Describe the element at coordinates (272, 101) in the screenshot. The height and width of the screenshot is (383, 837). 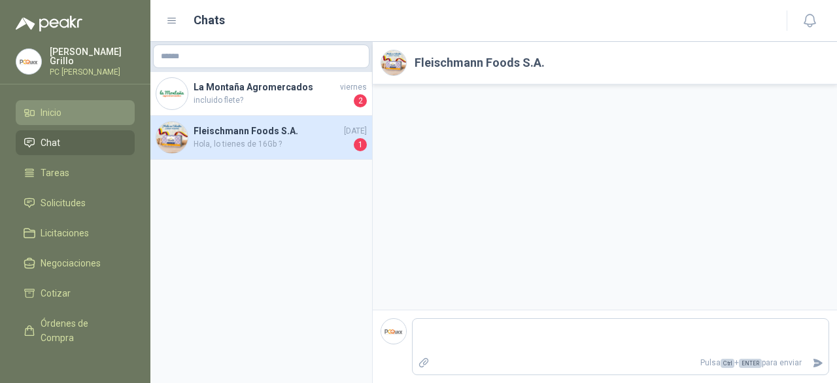
I see `span: incluido flete?` at that location.